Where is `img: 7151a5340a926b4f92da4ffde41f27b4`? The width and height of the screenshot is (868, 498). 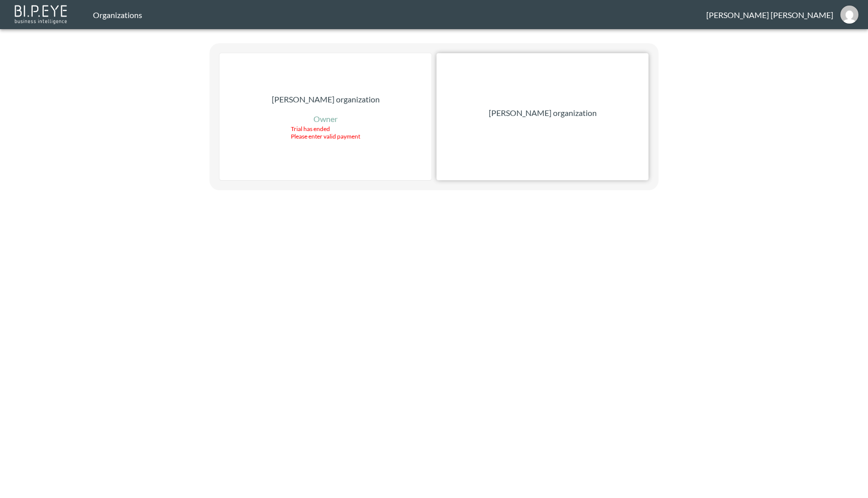
img: 7151a5340a926b4f92da4ffde41f27b4 is located at coordinates (850, 14).